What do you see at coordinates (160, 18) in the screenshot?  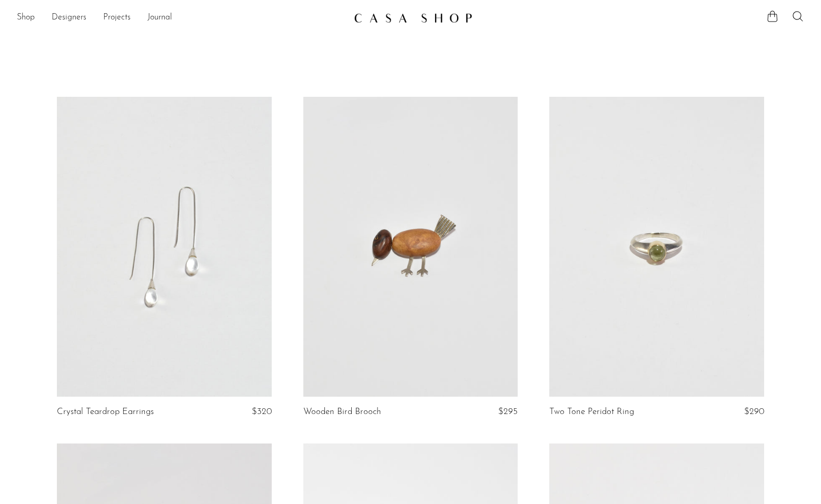 I see `a: Journal` at bounding box center [160, 18].